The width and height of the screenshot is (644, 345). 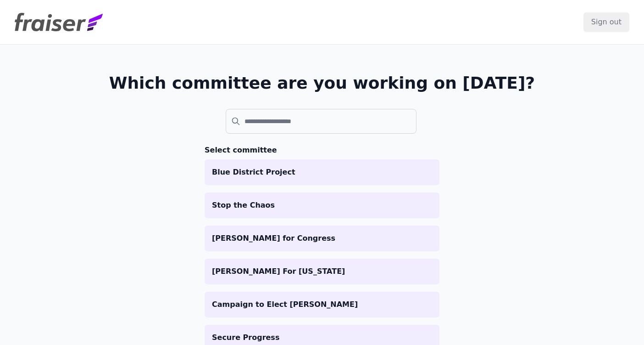 I want to click on p: Blue District Project, so click(x=322, y=172).